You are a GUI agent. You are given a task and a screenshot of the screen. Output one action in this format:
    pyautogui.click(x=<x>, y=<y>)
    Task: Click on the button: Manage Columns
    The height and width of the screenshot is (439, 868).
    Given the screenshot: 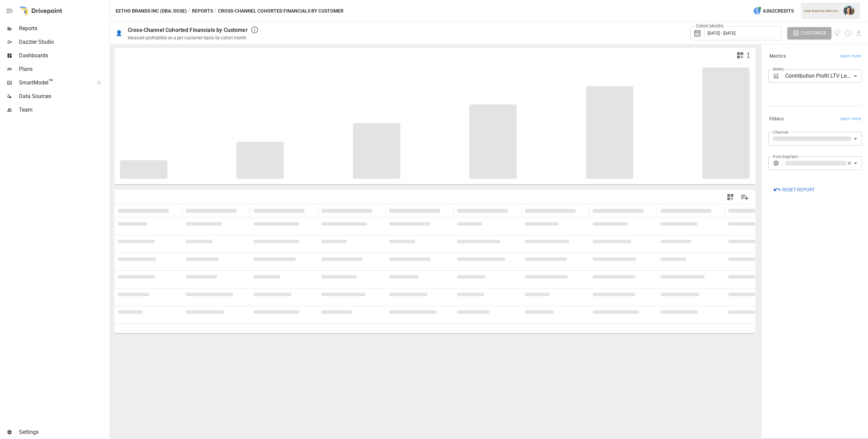 What is the action you would take?
    pyautogui.click(x=745, y=198)
    